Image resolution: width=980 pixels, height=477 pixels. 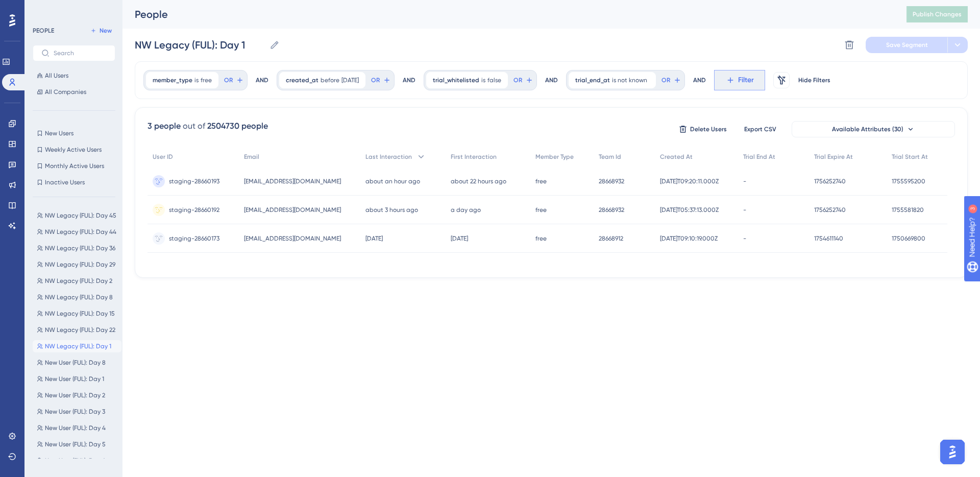 What do you see at coordinates (75, 412) in the screenshot?
I see `span: New User (FUL): Day 3` at bounding box center [75, 412].